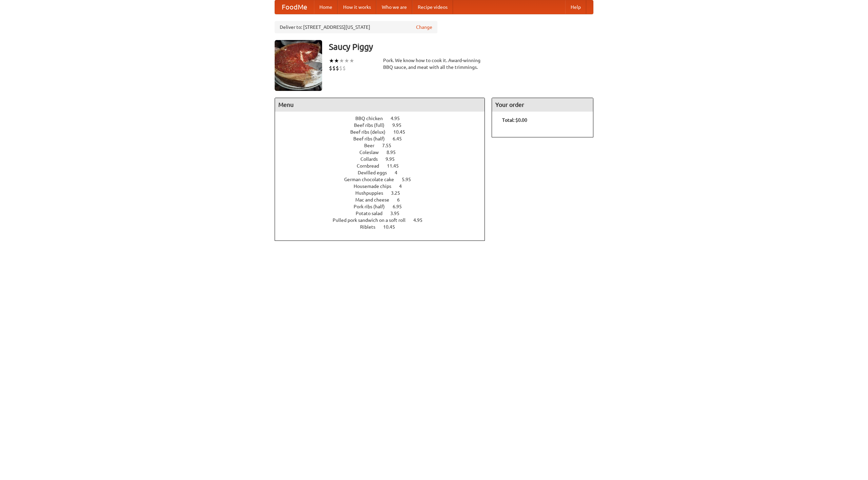 This screenshot has height=480, width=868. I want to click on span: 3.95, so click(398, 213).